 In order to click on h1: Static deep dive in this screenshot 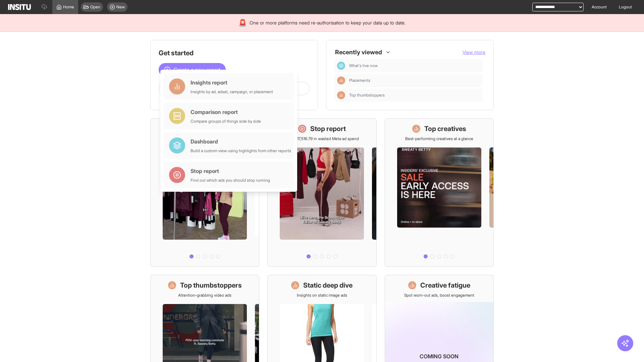, I will do `click(328, 285)`.